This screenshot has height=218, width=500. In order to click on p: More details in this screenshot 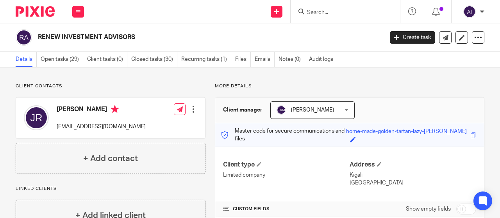, I will do `click(350, 86)`.